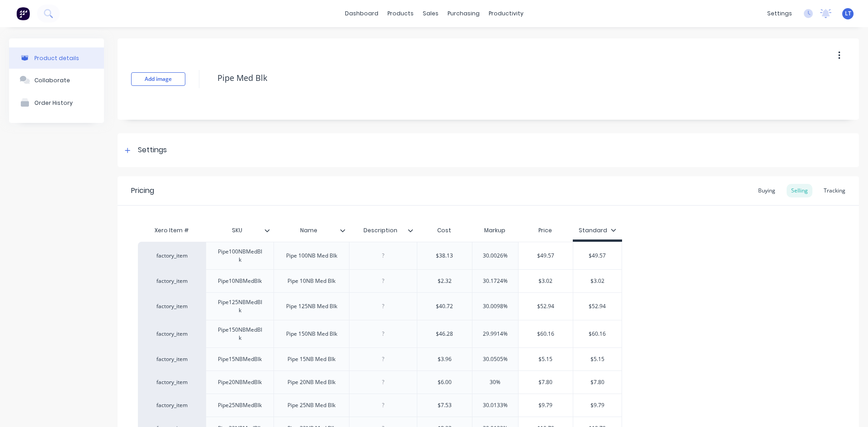  Describe the element at coordinates (495, 334) in the screenshot. I see `div: 29.9914%` at that location.